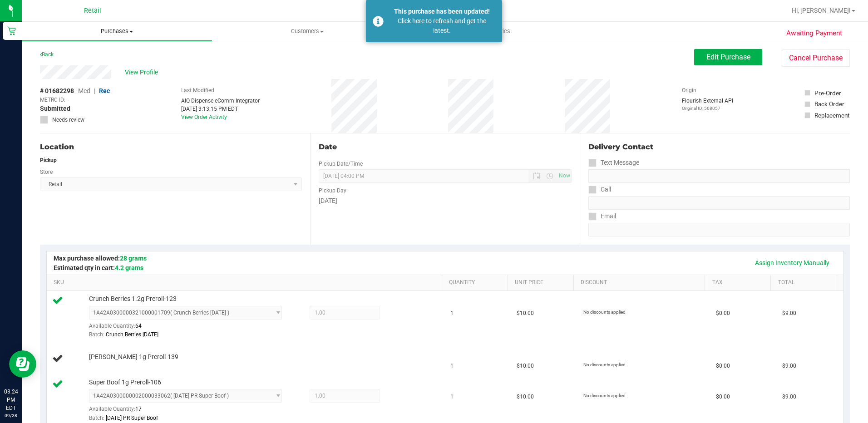 The width and height of the screenshot is (868, 423). I want to click on p: Original ID: 568057, so click(707, 108).